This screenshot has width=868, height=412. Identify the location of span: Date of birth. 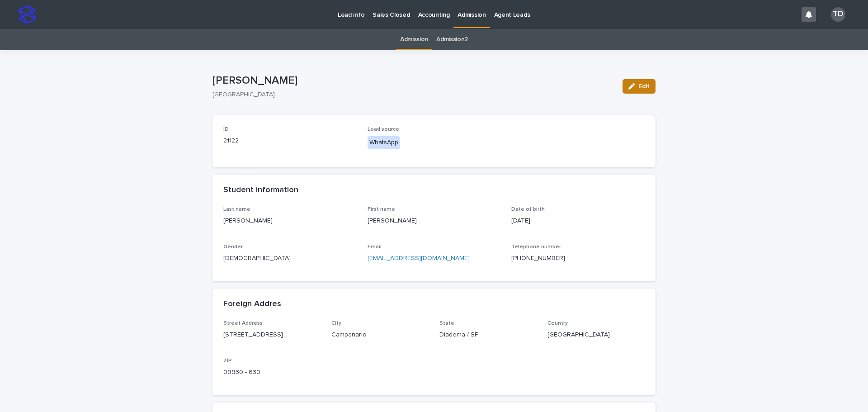
(528, 209).